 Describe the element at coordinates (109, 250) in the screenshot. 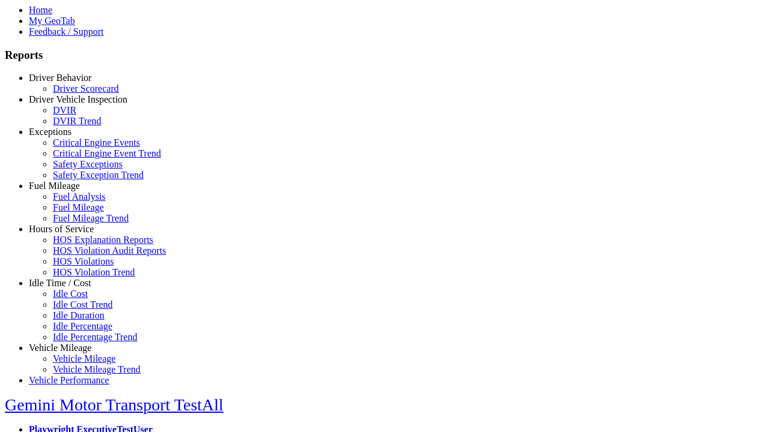

I see `a: HOS Violation Audit Reports` at that location.